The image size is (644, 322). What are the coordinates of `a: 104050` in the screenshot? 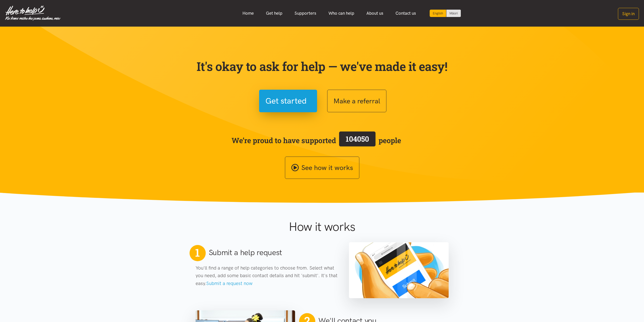 It's located at (357, 140).